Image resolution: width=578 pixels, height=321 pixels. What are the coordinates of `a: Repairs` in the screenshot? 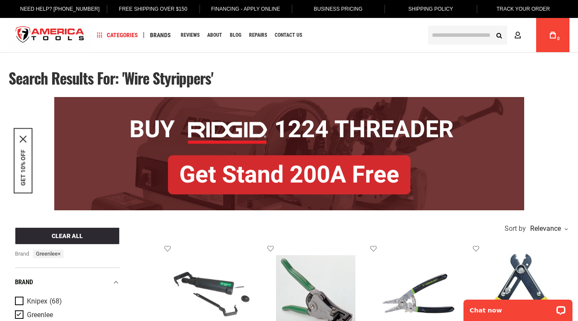 It's located at (258, 35).